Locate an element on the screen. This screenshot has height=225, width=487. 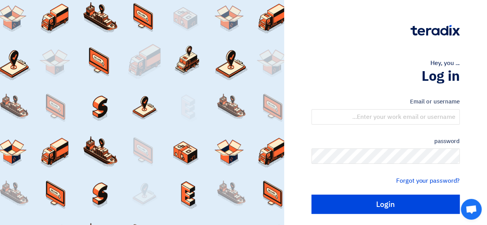
a: Open chat is located at coordinates (471, 209).